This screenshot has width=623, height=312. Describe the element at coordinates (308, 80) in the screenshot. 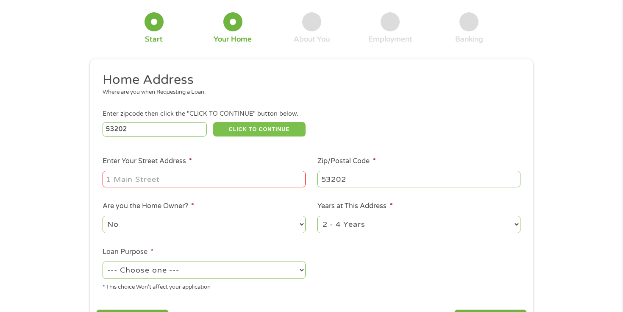

I see `h2: Home Address` at that location.